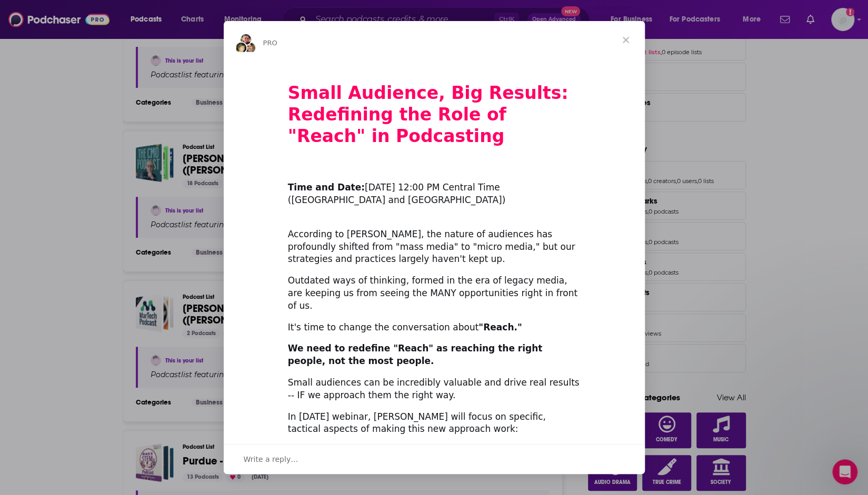 This screenshot has height=495, width=868. Describe the element at coordinates (428, 114) in the screenshot. I see `b: Small Audience, Big Results: Redefining the Role of "Reach" in Podcasting` at that location.